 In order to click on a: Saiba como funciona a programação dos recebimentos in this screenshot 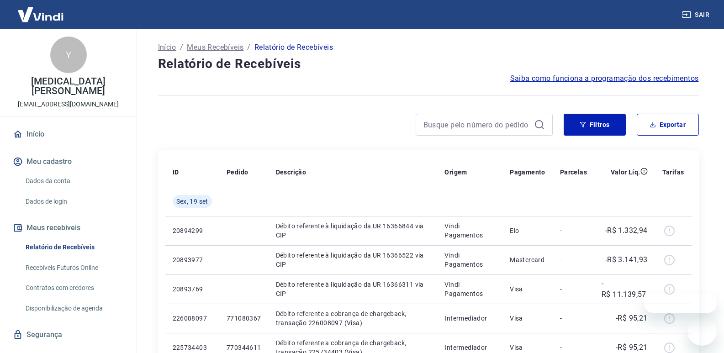, I will do `click(604, 79)`.